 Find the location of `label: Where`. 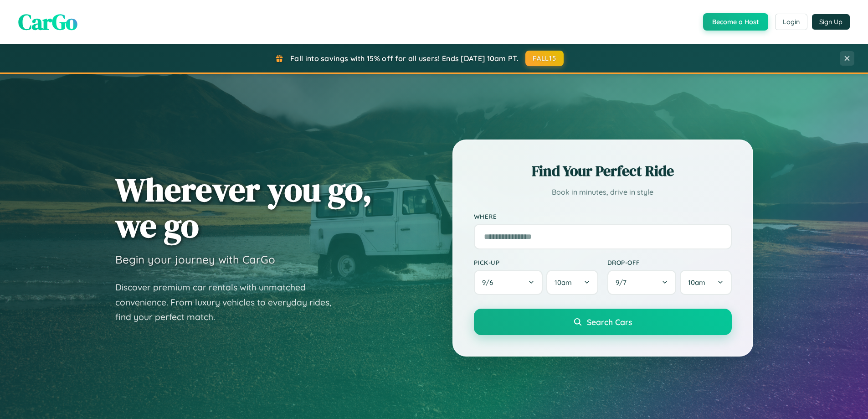

label: Where is located at coordinates (603, 216).